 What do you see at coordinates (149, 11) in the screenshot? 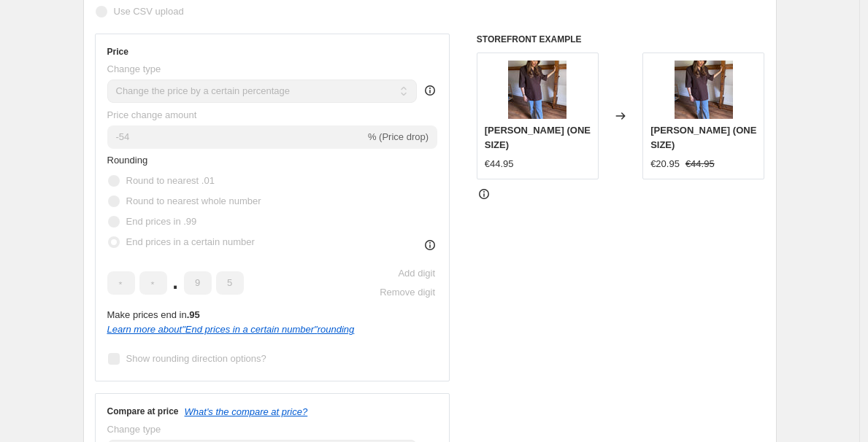
I see `span: Use CSV upload` at bounding box center [149, 11].